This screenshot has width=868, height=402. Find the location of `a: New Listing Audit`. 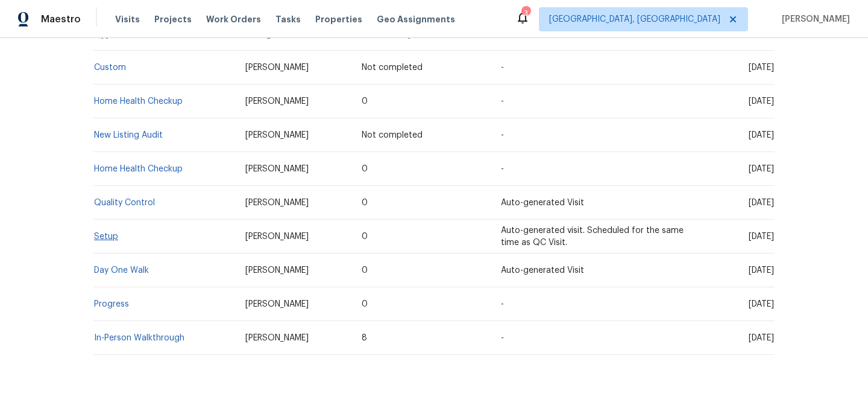

a: New Listing Audit is located at coordinates (128, 135).